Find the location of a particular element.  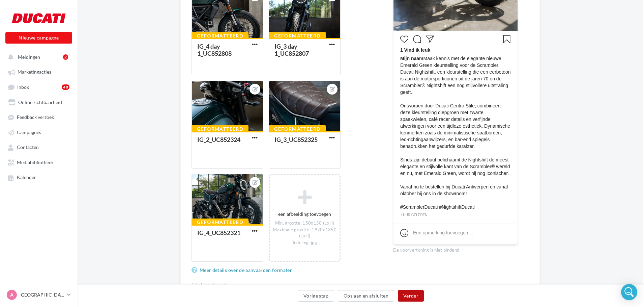

button: Vorige stap is located at coordinates (316, 296).